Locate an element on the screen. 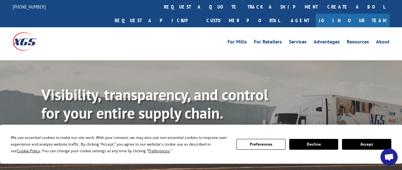  a: About is located at coordinates (382, 43).